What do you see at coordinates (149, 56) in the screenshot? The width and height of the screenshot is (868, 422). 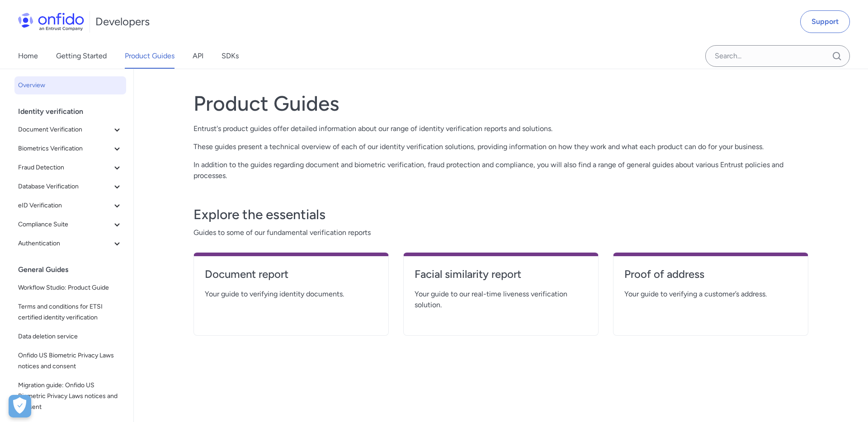 I see `a: Product Guides` at bounding box center [149, 56].